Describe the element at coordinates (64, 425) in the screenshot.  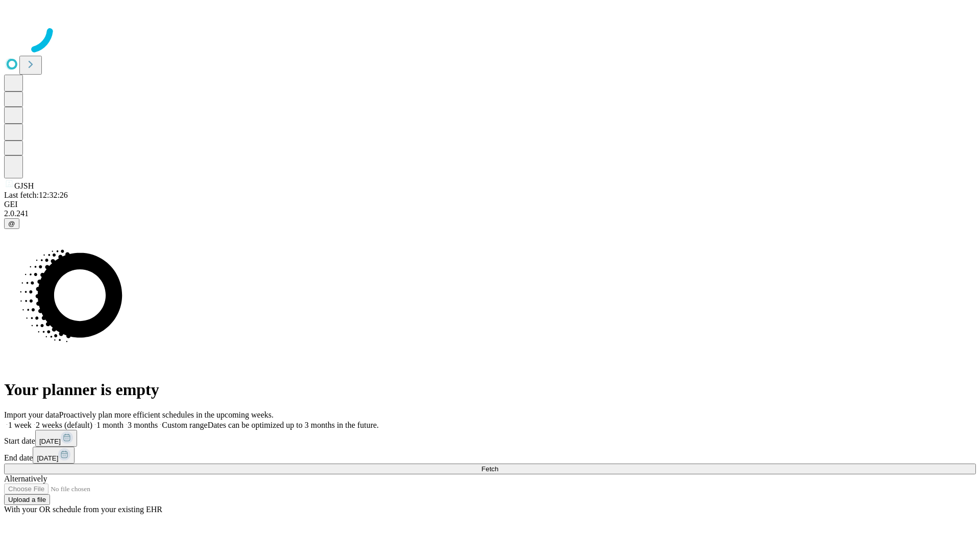
I see `span: 2 weeks (default)` at that location.